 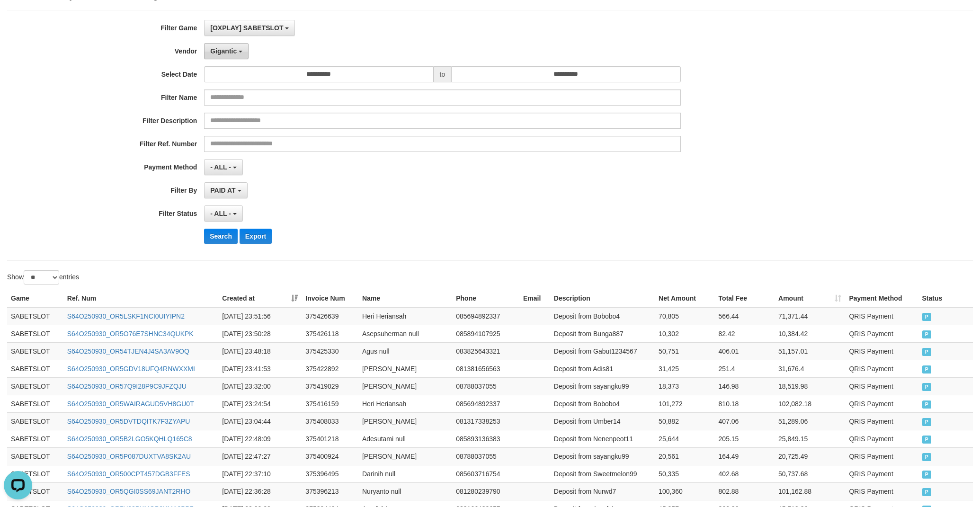 I want to click on span: to, so click(x=443, y=74).